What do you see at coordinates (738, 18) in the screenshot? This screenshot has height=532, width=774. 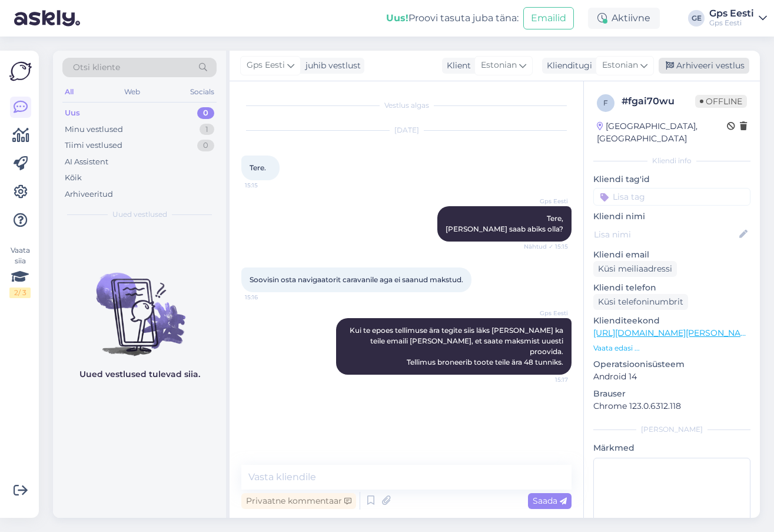 I see `a: Gps EestiGps Eesti` at bounding box center [738, 18].